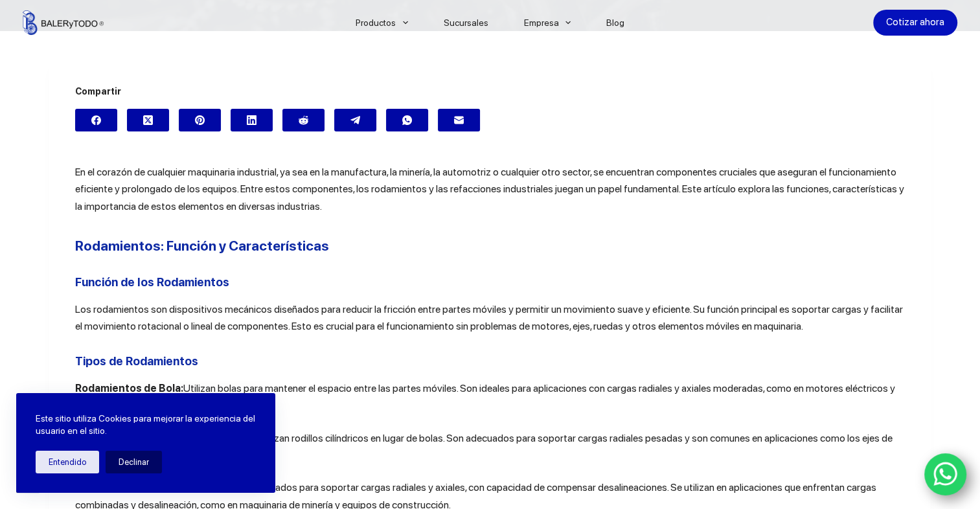  Describe the element at coordinates (490, 361) in the screenshot. I see `h3: Tipos de Rodamientos` at that location.